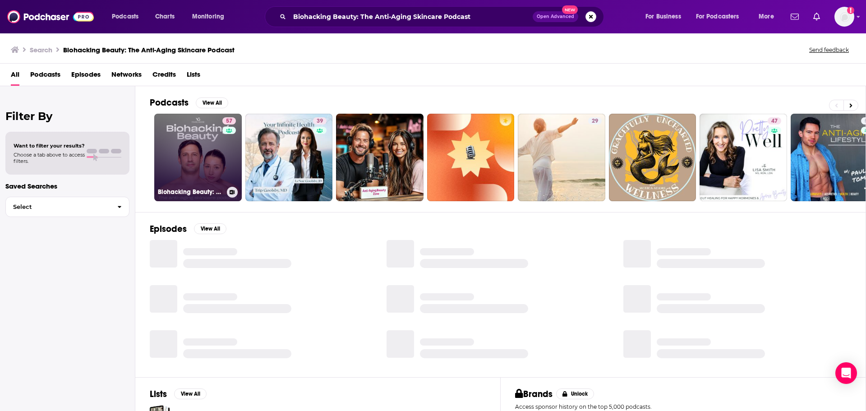 This screenshot has width=866, height=411. What do you see at coordinates (178, 394) in the screenshot?
I see `a: ListsView All` at bounding box center [178, 394].